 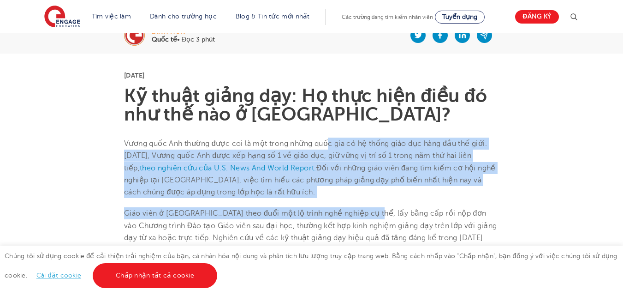 What do you see at coordinates (164, 39) in the screenshot?
I see `font: Quốc tế` at bounding box center [164, 39].